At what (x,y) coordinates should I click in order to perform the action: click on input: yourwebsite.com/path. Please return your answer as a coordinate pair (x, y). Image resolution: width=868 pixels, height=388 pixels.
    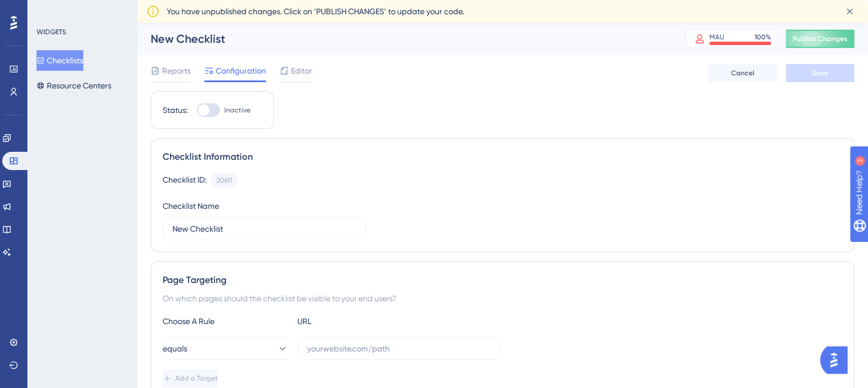
    Looking at the image, I should click on (399, 348).